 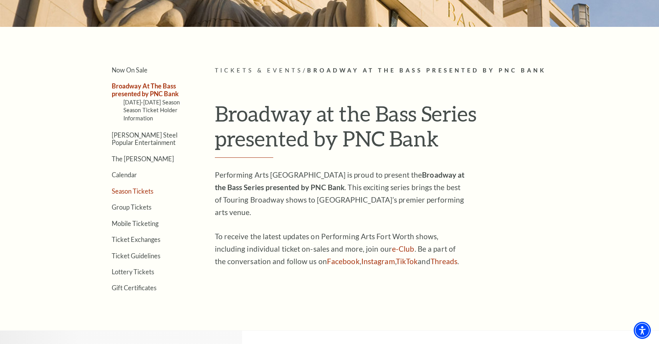 What do you see at coordinates (444, 261) in the screenshot?
I see `a: Threads - open in a new tab` at bounding box center [444, 261].